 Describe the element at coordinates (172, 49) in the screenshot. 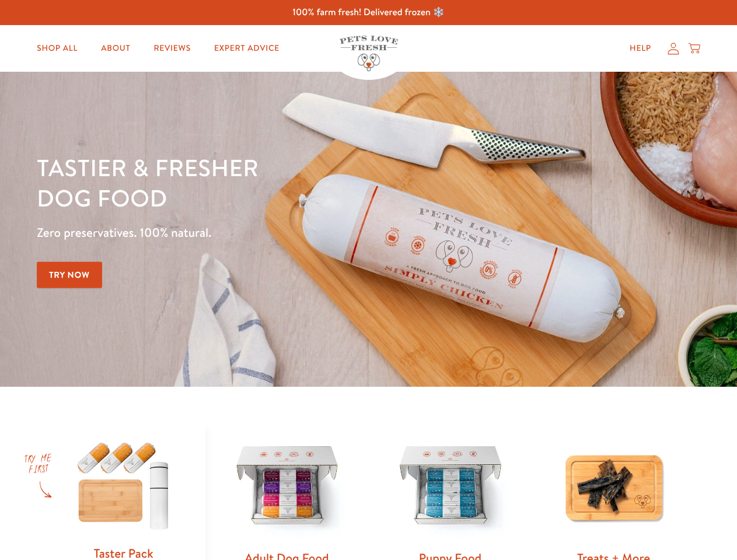

I see `a: Reviews` at that location.